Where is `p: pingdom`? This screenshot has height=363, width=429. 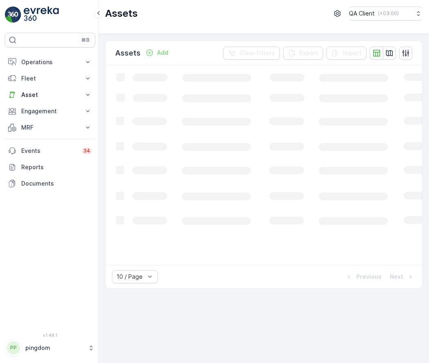 p: pingdom is located at coordinates (54, 348).